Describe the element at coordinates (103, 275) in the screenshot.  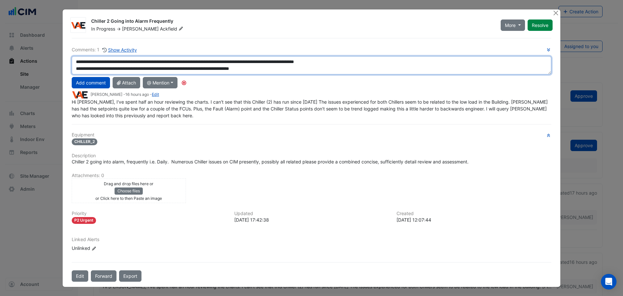
I see `button: Forward` at that location.